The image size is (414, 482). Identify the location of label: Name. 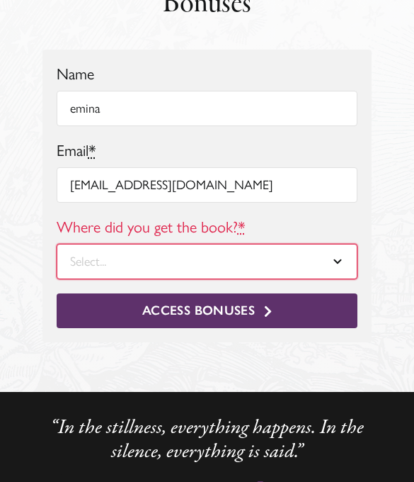
(75, 74).